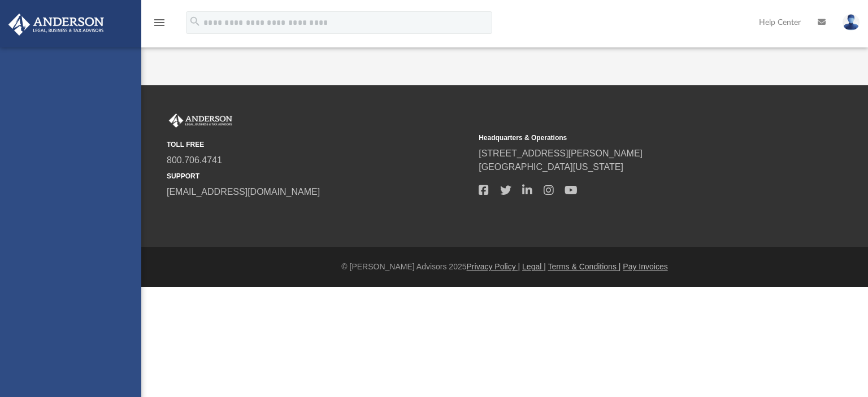  I want to click on img: User Pic, so click(851, 22).